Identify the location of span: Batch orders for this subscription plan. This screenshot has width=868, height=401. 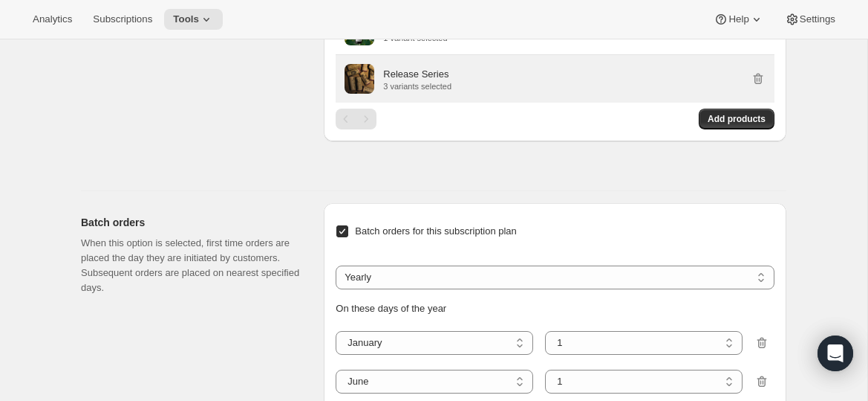
(436, 230).